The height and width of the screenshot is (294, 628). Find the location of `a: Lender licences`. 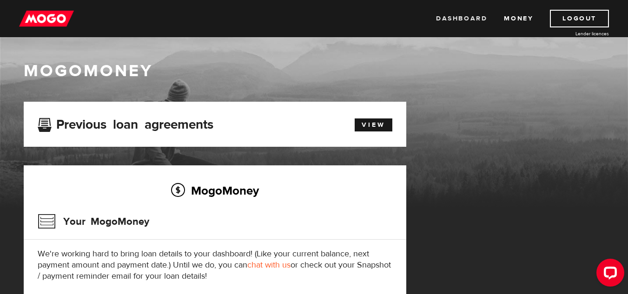

a: Lender licences is located at coordinates (574, 33).